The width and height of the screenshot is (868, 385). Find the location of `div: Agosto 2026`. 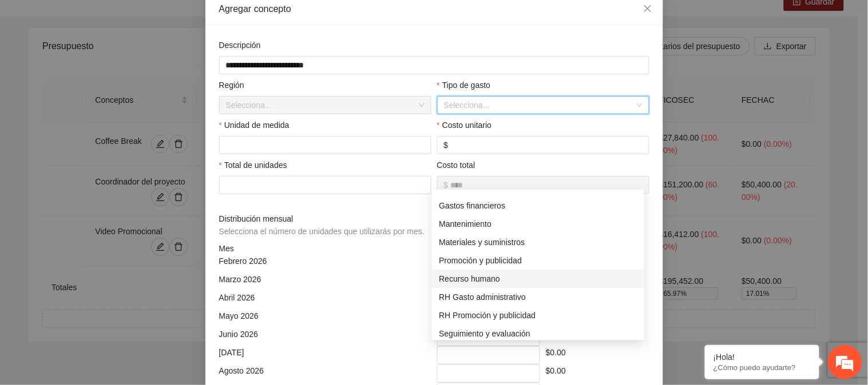

div: Agosto 2026 is located at coordinates (325, 374).